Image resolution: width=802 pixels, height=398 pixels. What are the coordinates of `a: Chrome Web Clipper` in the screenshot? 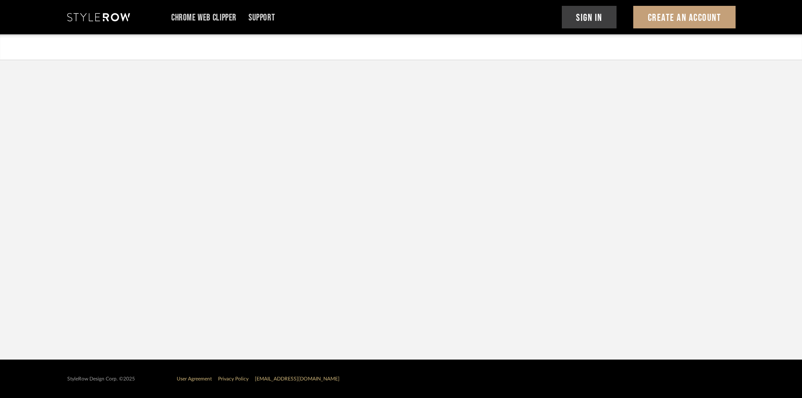 It's located at (204, 18).